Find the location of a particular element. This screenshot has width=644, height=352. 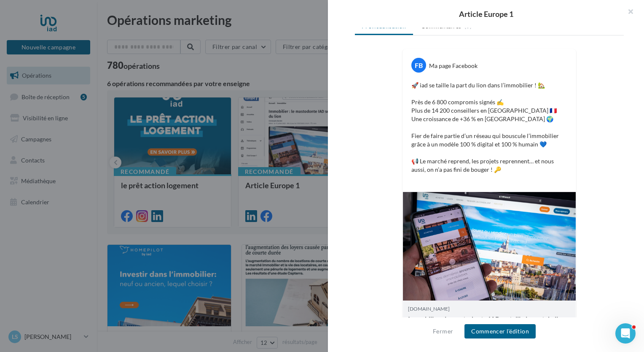

div: FB is located at coordinates (418, 65).